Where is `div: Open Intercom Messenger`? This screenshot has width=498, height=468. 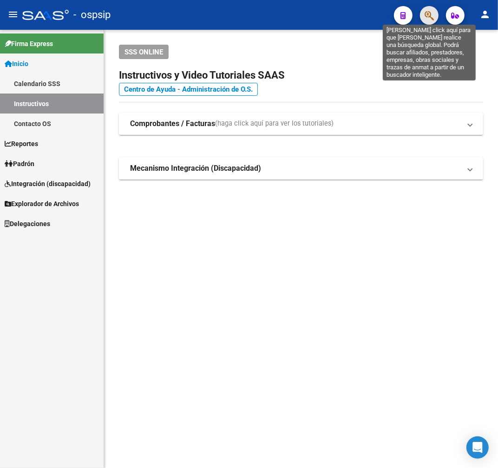 div: Open Intercom Messenger is located at coordinates (478, 447).